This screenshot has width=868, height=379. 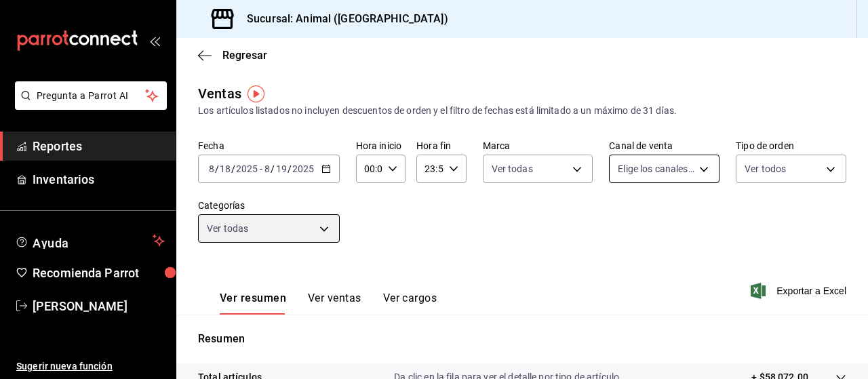 What do you see at coordinates (329, 303) in the screenshot?
I see `div: navigation tabs` at bounding box center [329, 303].